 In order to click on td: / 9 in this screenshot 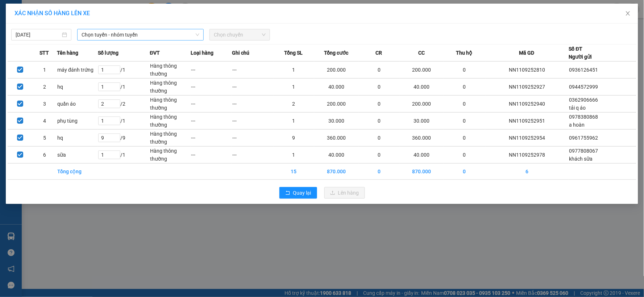, I will do `click(123, 137)`.